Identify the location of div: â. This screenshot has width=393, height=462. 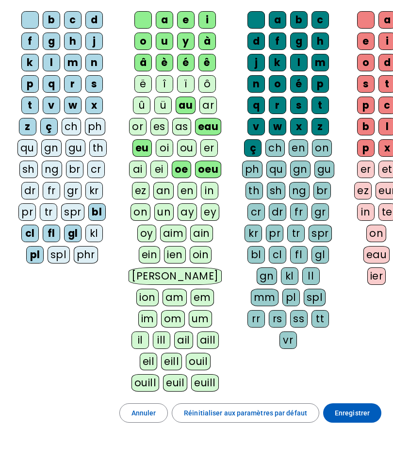
(143, 63).